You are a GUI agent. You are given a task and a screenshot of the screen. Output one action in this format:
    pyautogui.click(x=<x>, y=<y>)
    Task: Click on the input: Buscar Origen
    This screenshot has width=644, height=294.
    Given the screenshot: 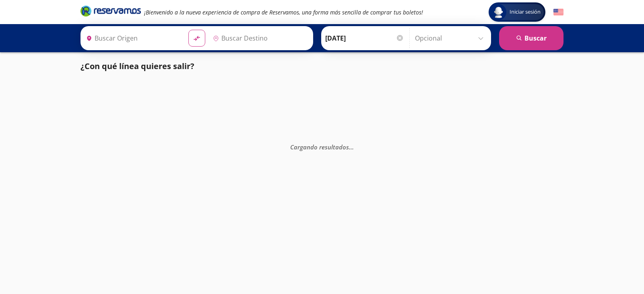 What is the action you would take?
    pyautogui.click(x=132, y=38)
    